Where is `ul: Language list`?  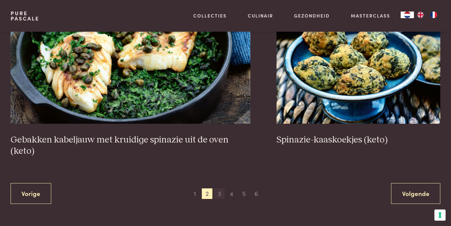
ul: Language list is located at coordinates (427, 15).